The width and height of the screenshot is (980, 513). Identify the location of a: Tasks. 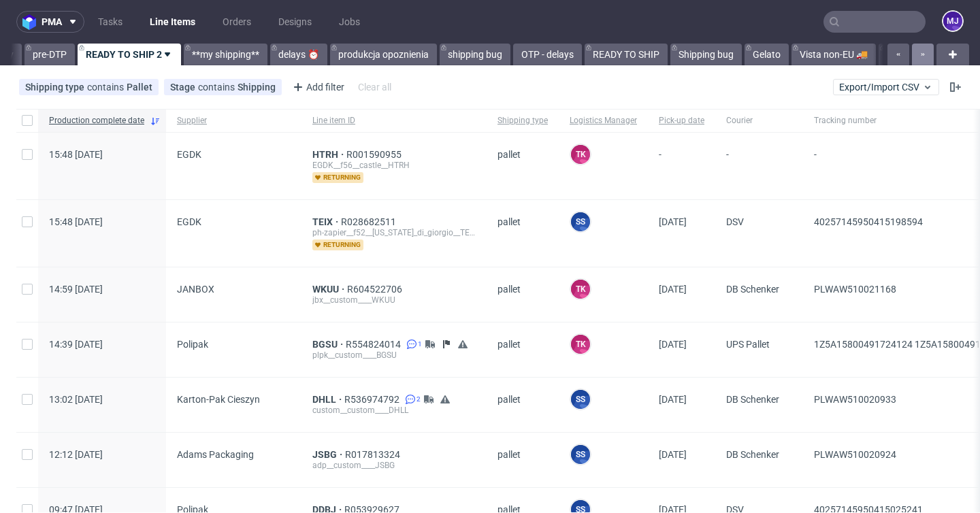
(110, 22).